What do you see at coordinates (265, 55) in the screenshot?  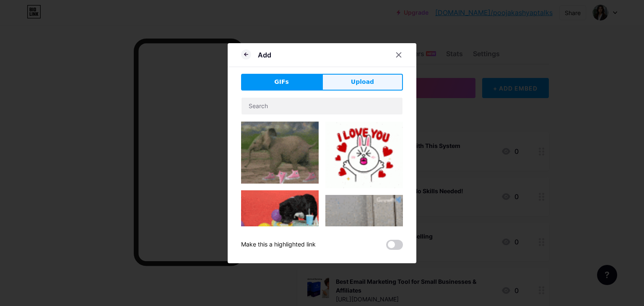 I see `div: Add` at bounding box center [265, 55].